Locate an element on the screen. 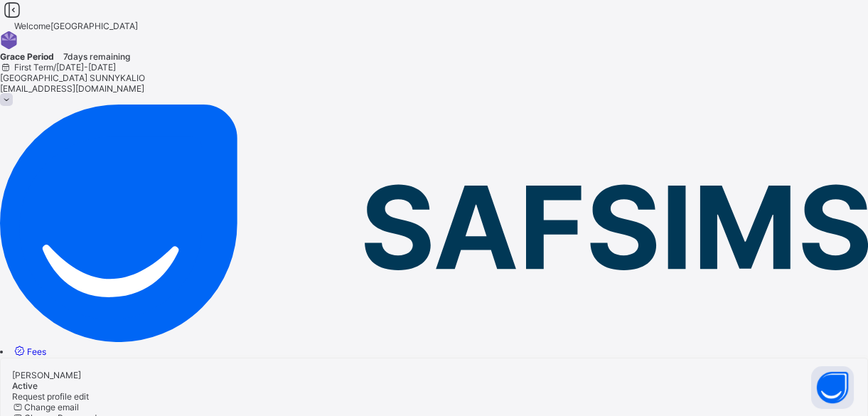  a: Fees is located at coordinates (29, 351).